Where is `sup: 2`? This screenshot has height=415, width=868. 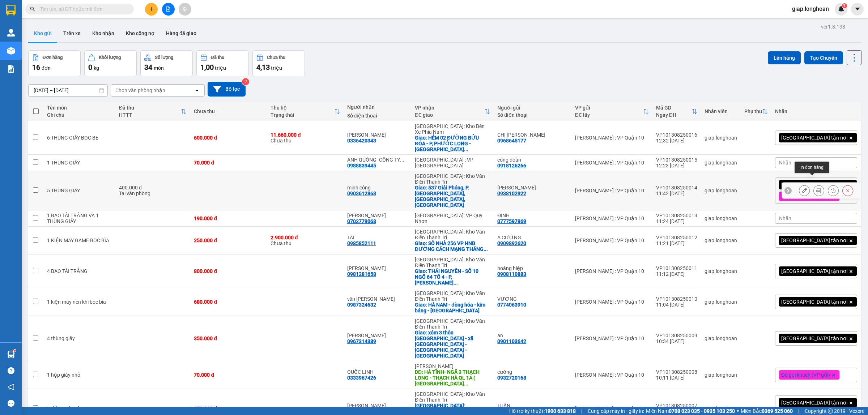
sup: 2 is located at coordinates (245, 82).